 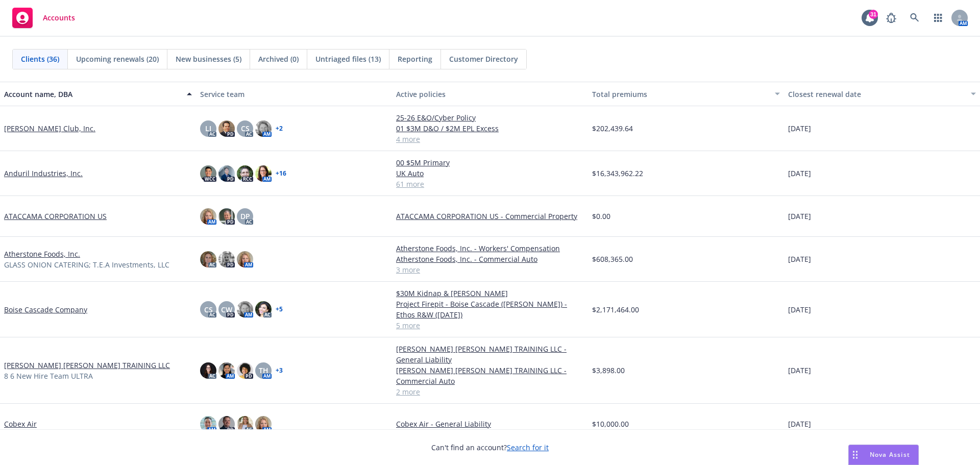 What do you see at coordinates (877, 94) in the screenshot?
I see `div: Closest renewal date` at bounding box center [877, 94].